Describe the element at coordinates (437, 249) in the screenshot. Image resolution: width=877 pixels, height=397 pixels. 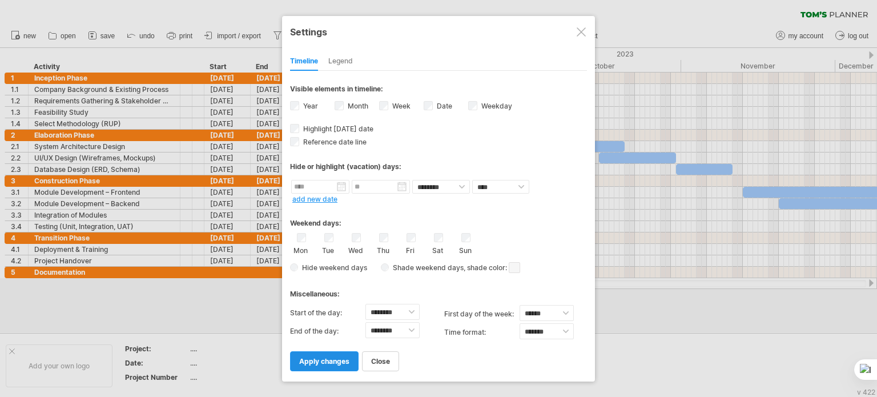
I see `label: Sat` at that location.